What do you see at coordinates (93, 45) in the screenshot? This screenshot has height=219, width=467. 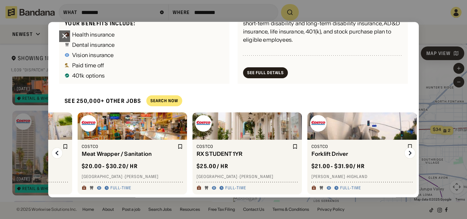 I see `div: Dental insurance` at bounding box center [93, 45].